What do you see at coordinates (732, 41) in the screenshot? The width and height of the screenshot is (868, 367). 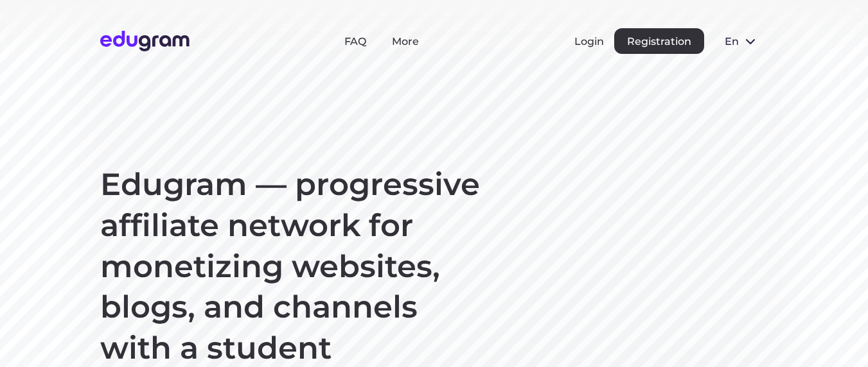 I see `span: en` at bounding box center [732, 41].